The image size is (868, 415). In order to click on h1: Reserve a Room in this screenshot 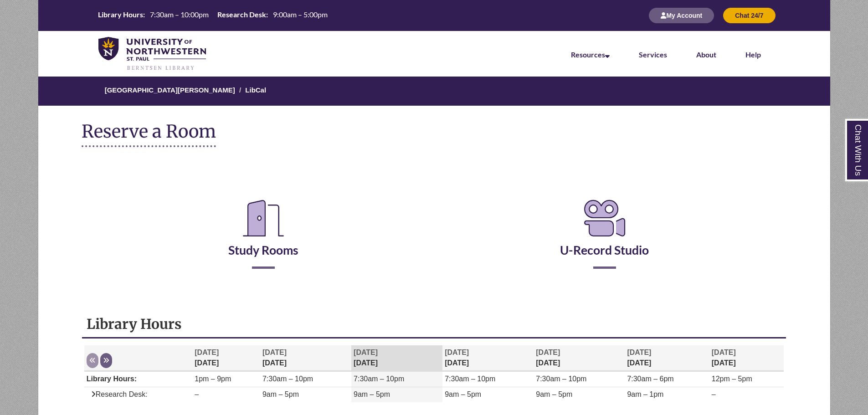, I will do `click(149, 135)`.